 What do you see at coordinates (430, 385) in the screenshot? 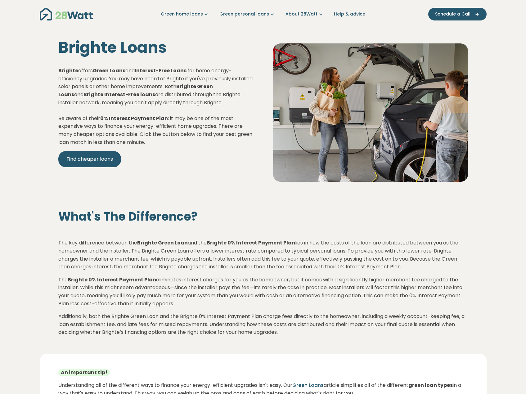
I see `strong: green loan types` at bounding box center [430, 385].